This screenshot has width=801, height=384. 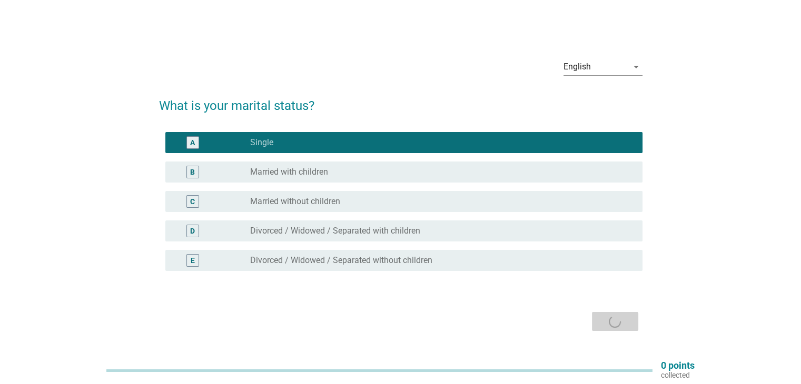 I want to click on label: Married with children, so click(x=289, y=172).